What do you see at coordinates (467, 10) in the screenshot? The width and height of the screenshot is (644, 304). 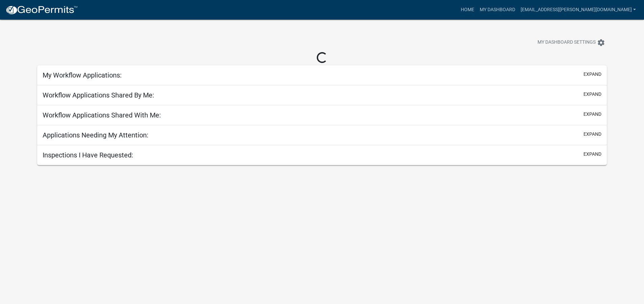 I see `a: Home` at bounding box center [467, 10].